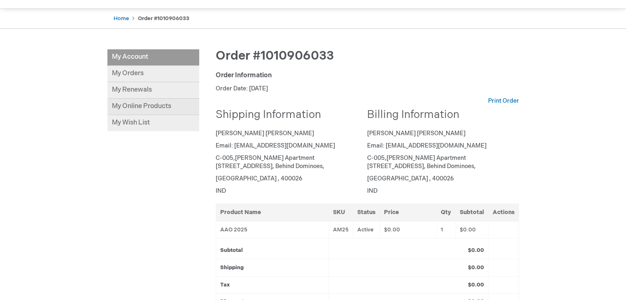 This screenshot has width=626, height=300. What do you see at coordinates (503, 101) in the screenshot?
I see `a: Print Order` at bounding box center [503, 101].